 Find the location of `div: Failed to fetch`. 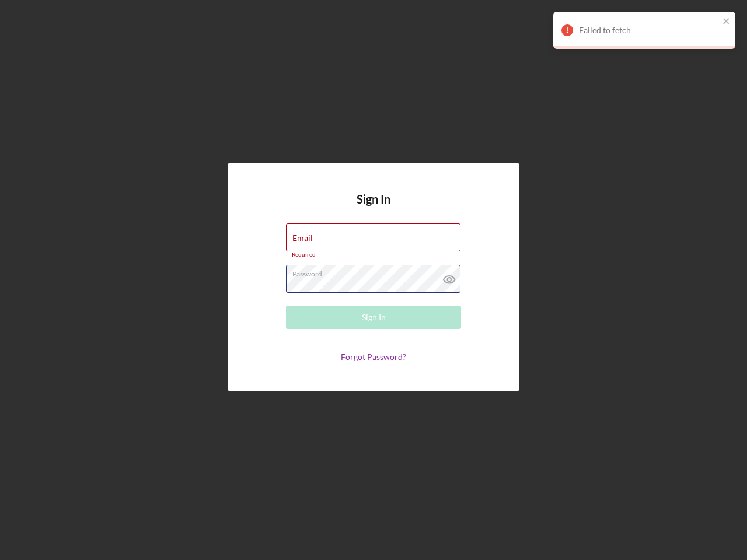

div: Failed to fetch is located at coordinates (649, 31).